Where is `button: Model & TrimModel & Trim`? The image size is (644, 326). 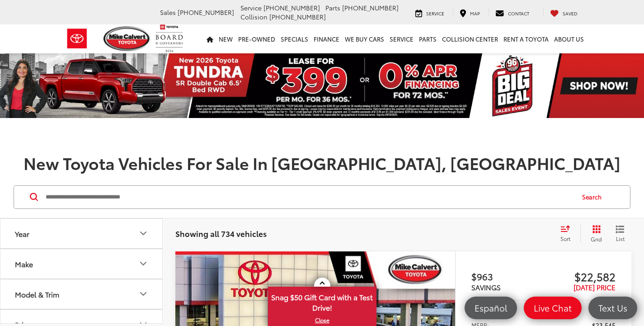 button: Model & TrimModel & Trim is located at coordinates (82, 294).